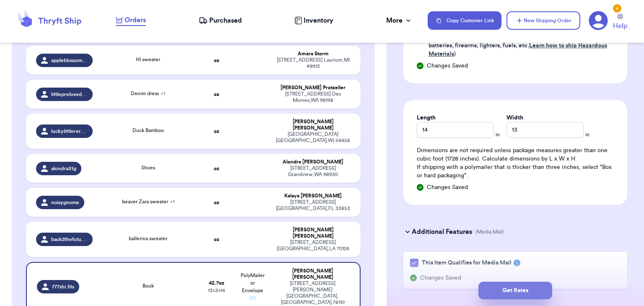  I want to click on p: If shipping with a polymailer that is thicker than three inches, select "Box or hard packaging"., so click(515, 172).